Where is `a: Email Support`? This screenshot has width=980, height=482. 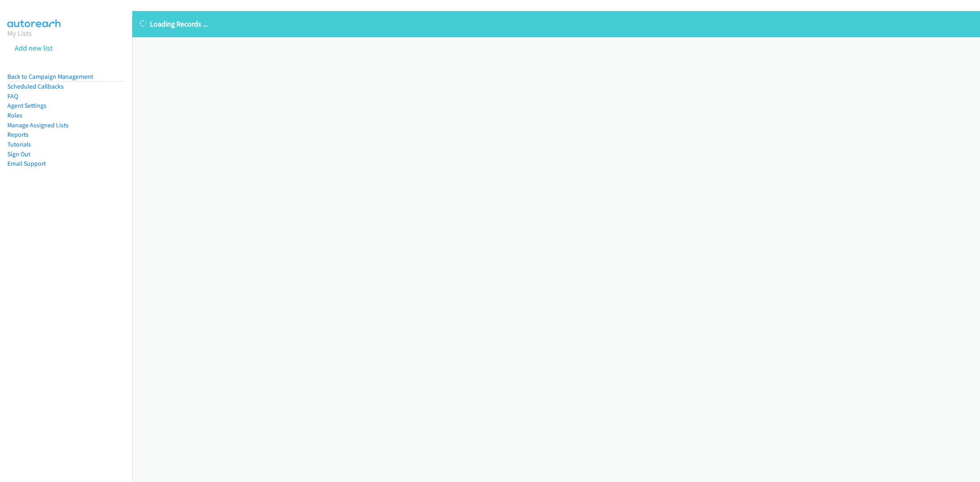 a: Email Support is located at coordinates (27, 163).